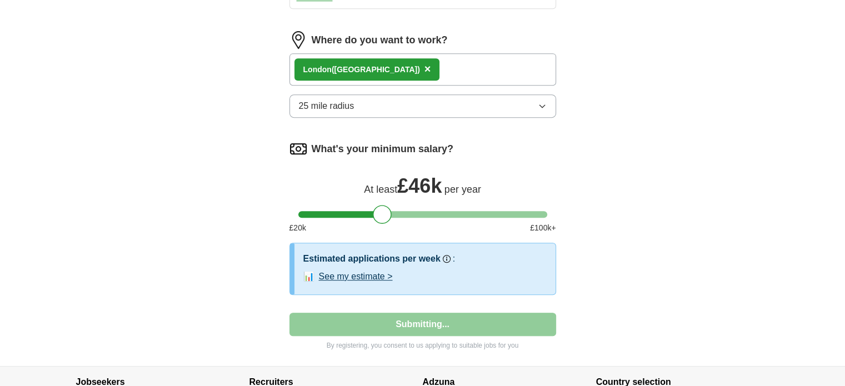  What do you see at coordinates (423, 106) in the screenshot?
I see `button: 25 mile radius` at bounding box center [423, 106].